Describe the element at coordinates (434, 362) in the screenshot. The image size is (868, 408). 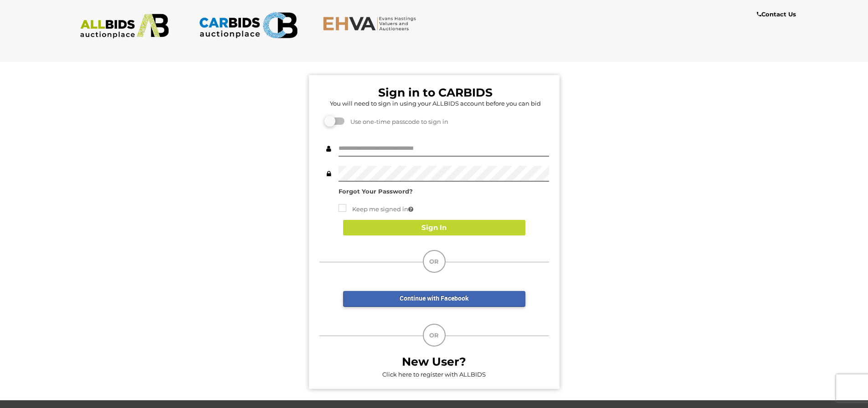
I see `b: New User?` at that location.